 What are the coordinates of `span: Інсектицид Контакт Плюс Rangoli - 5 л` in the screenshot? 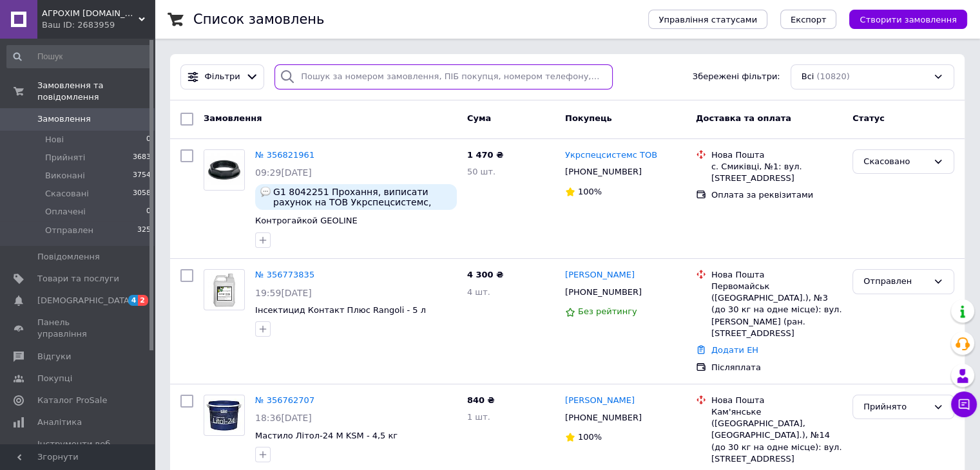 It's located at (340, 310).